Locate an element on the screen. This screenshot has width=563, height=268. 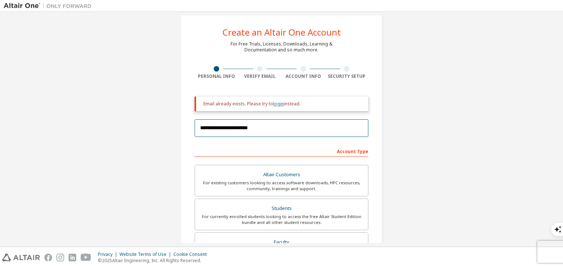
div: Security Setup is located at coordinates (347, 76).